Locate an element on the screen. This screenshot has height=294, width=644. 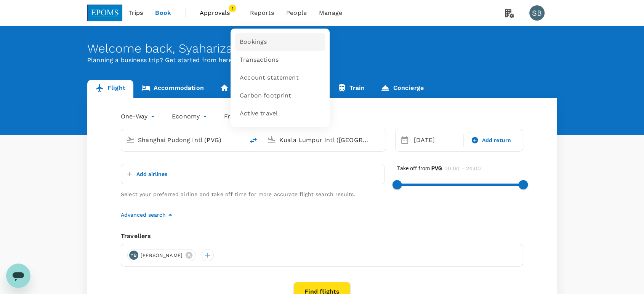
input: Depart from is located at coordinates (183, 140).